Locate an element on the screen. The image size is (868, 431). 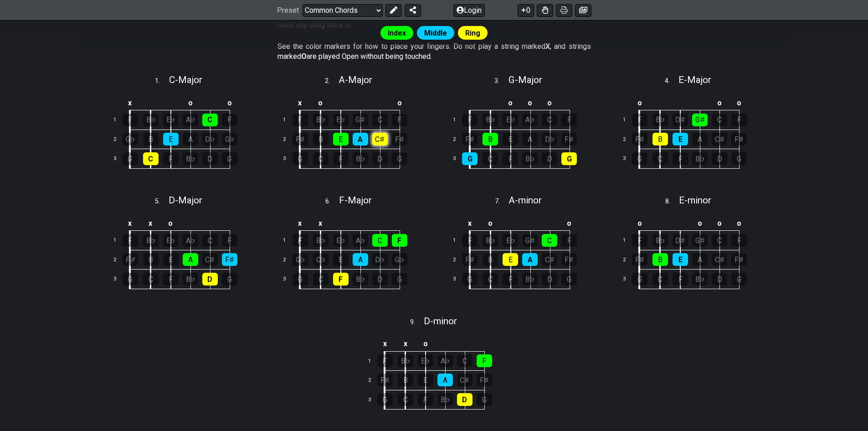
span: Ring is located at coordinates (473, 33).